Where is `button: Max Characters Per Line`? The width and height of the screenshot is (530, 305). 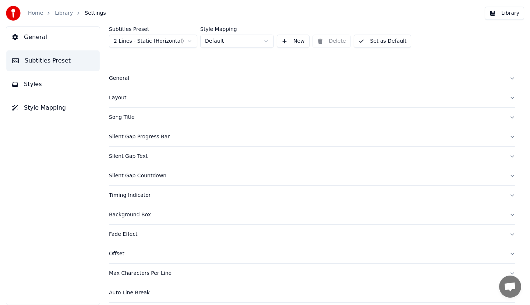
button: Max Characters Per Line is located at coordinates (312, 274).